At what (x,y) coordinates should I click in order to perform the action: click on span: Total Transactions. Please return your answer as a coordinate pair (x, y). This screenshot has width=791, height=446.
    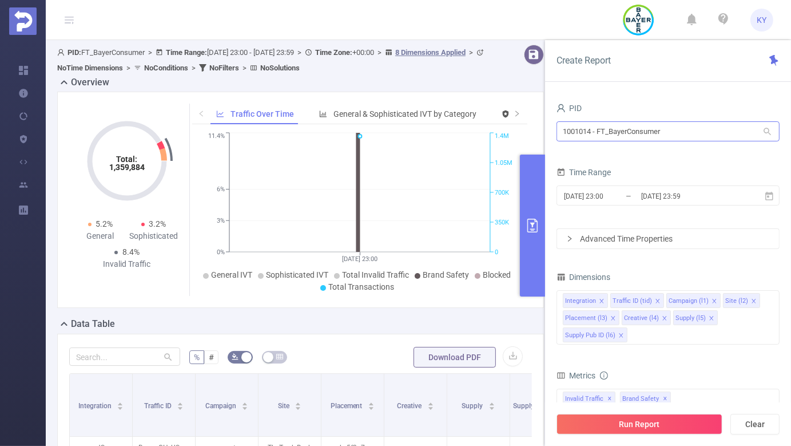
    Looking at the image, I should click on (361, 287).